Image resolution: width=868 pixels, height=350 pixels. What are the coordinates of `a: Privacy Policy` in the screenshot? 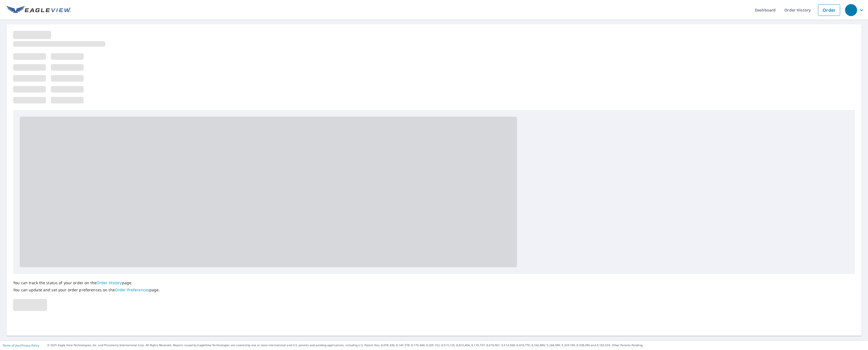 It's located at (30, 346).